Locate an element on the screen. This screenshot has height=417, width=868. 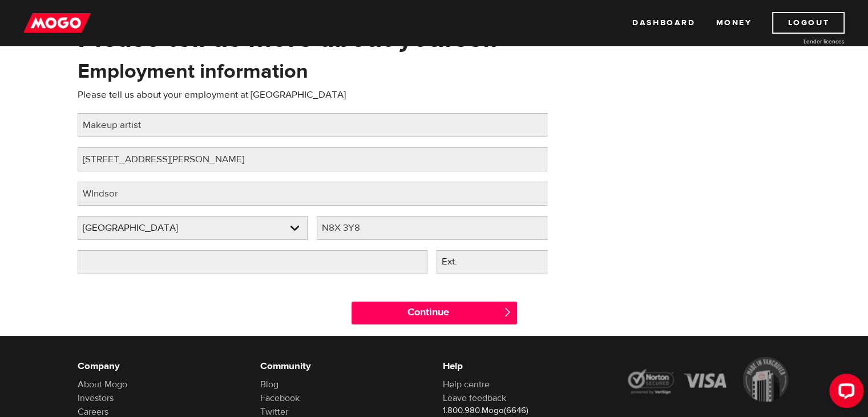
h6: Company is located at coordinates (160, 366).